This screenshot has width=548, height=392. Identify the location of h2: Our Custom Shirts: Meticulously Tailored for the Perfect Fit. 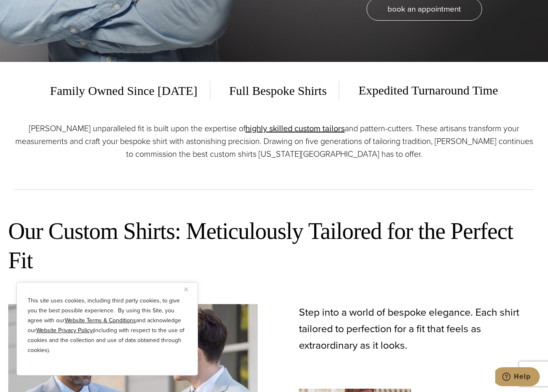
(274, 246).